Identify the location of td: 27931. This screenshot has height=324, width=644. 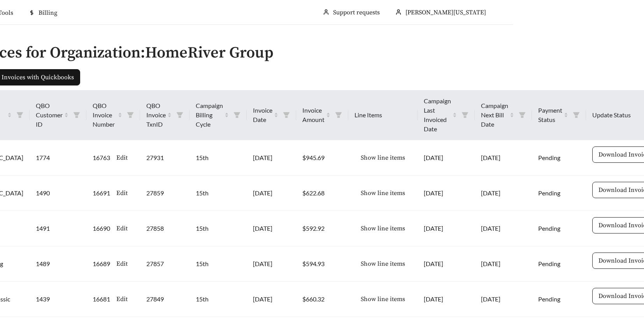
(165, 158).